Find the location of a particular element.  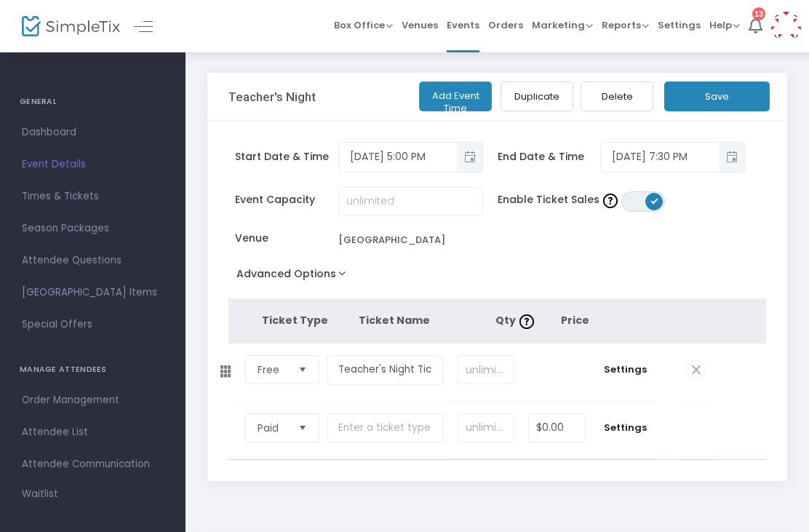

span: Box Office is located at coordinates (363, 25).